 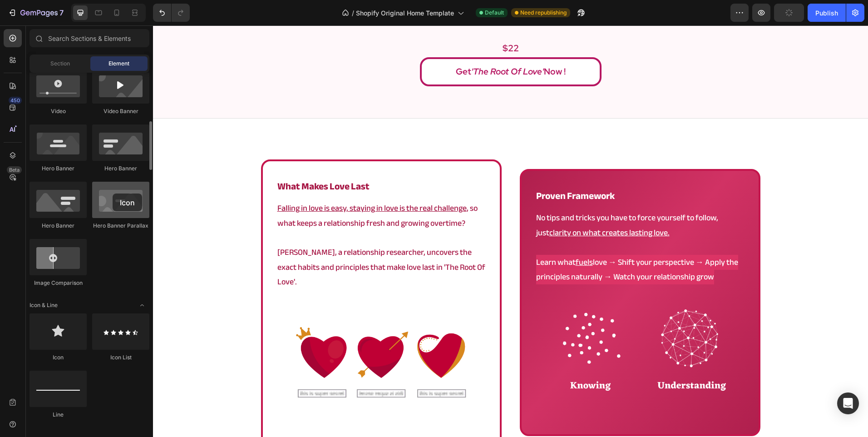 I want to click on input: Search Sections & Elements, so click(x=89, y=38).